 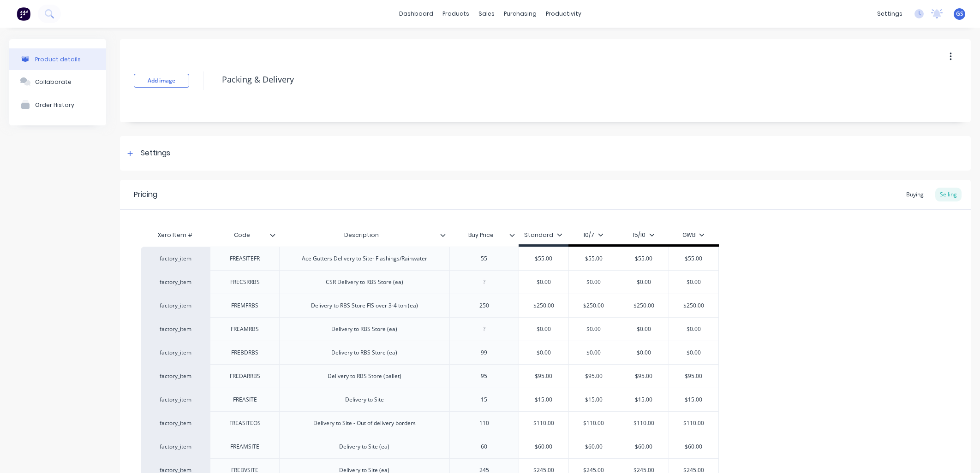 What do you see at coordinates (959, 14) in the screenshot?
I see `span: GS` at bounding box center [959, 14].